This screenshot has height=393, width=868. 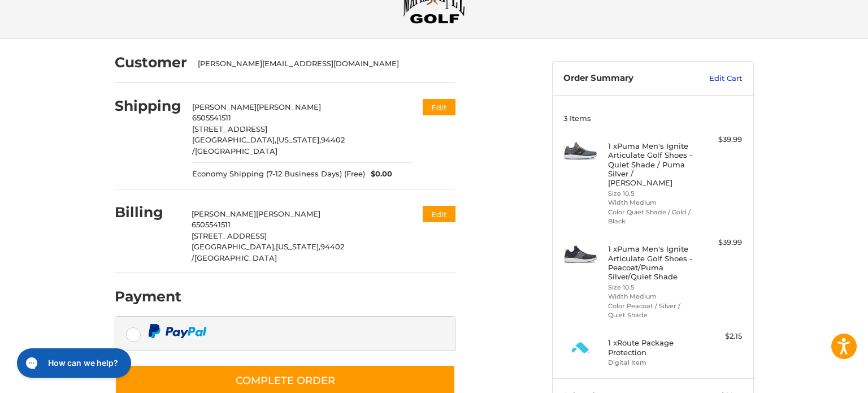 I want to click on h4: 1 x Puma Men's Ignite Articulate Golf Shoes - Peacoat/Puma Silver/Quiet Shade, so click(x=651, y=262).